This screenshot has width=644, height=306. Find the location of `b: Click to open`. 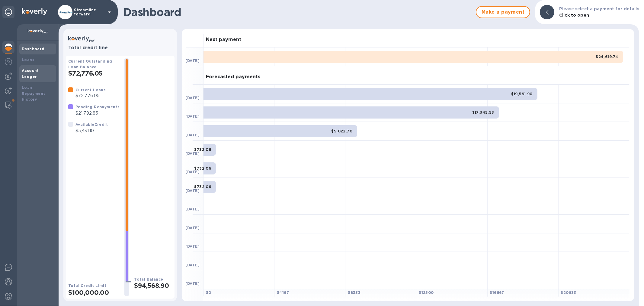

b: Click to open is located at coordinates (574, 15).